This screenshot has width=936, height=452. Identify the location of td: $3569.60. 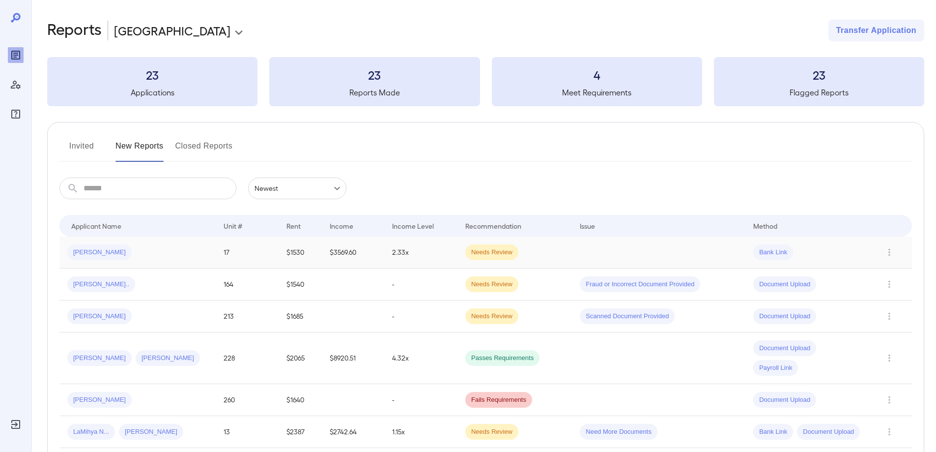
(353, 252).